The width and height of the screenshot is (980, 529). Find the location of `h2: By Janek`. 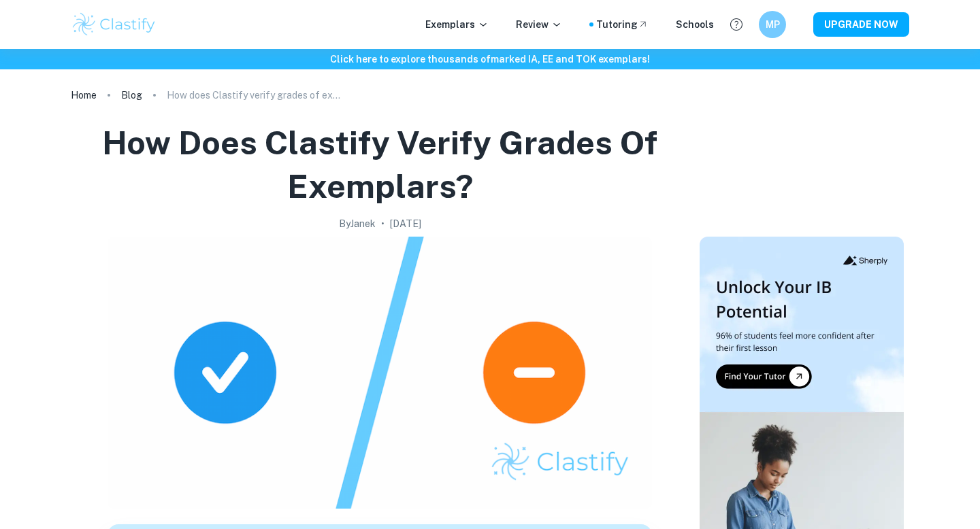

h2: By Janek is located at coordinates (357, 223).